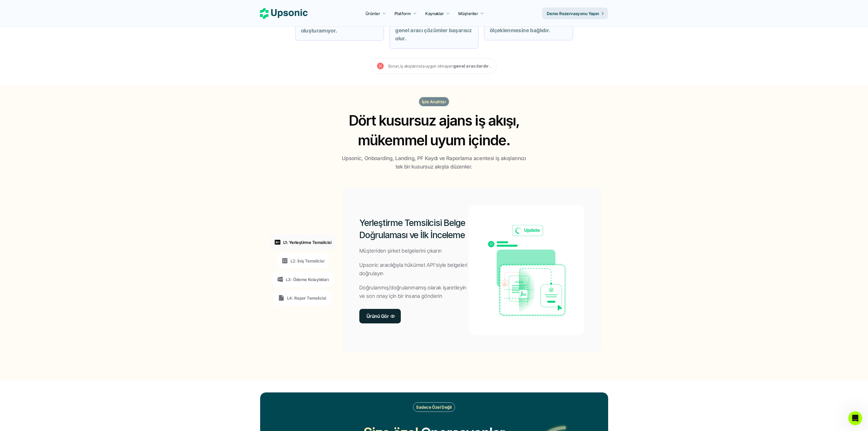 The width and height of the screenshot is (868, 431). What do you see at coordinates (394, 66) in the screenshot?
I see `font: Sorun,` at bounding box center [394, 66].